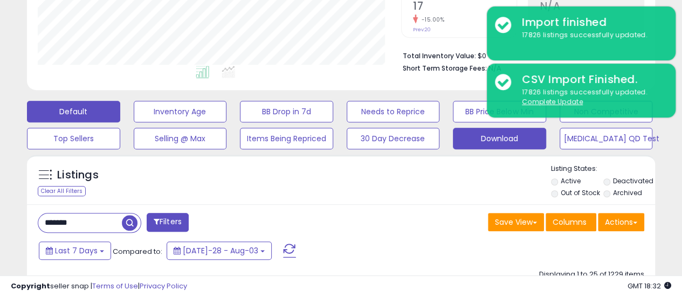 The image size is (682, 297). I want to click on button: Filters, so click(168, 222).